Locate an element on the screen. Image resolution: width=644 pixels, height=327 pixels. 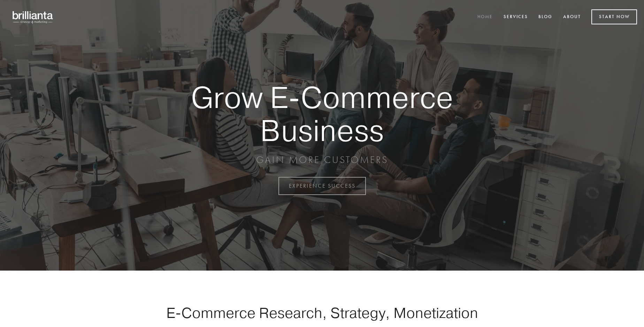
h1: E-Commerce Research, Strategy, Monetization is located at coordinates (322, 313).